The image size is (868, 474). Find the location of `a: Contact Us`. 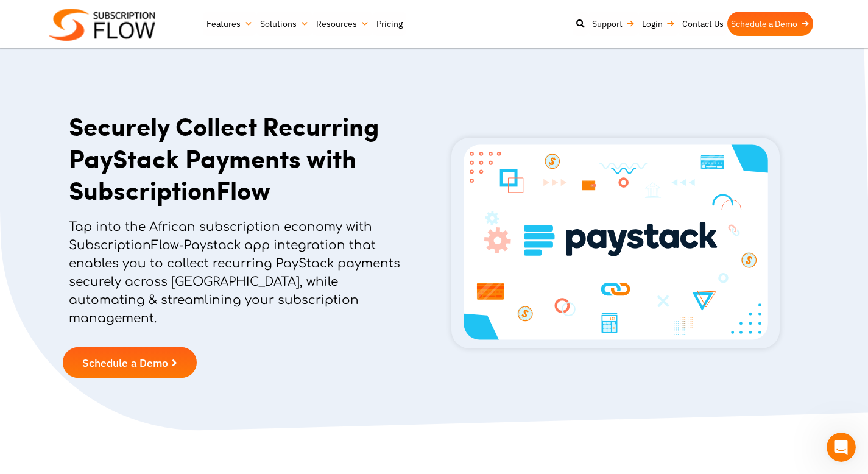

a: Contact Us is located at coordinates (703, 24).